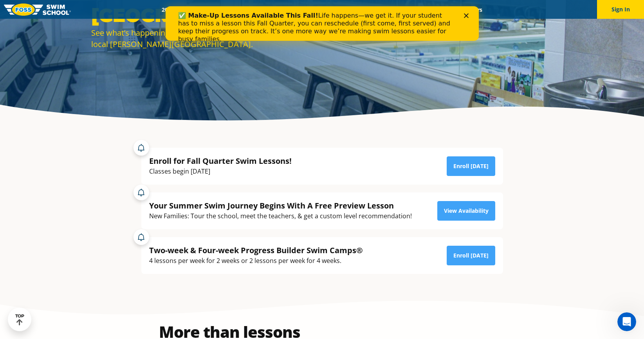 This screenshot has height=339, width=644. I want to click on a: Swim Path® Program, so click(271, 9).